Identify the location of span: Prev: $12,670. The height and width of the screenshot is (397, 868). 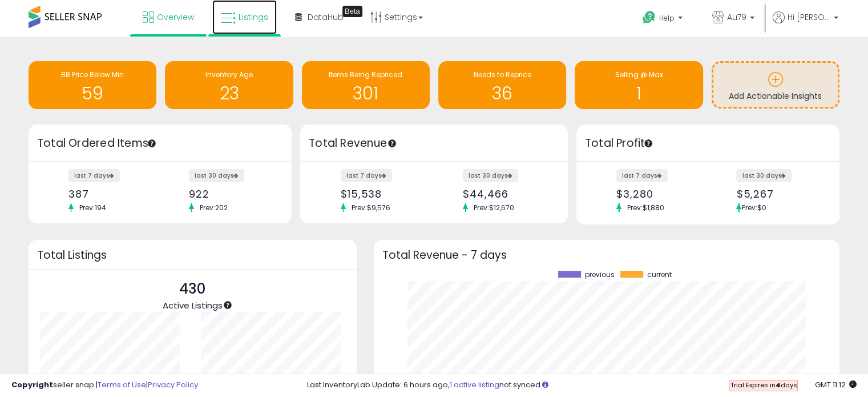
(493, 207).